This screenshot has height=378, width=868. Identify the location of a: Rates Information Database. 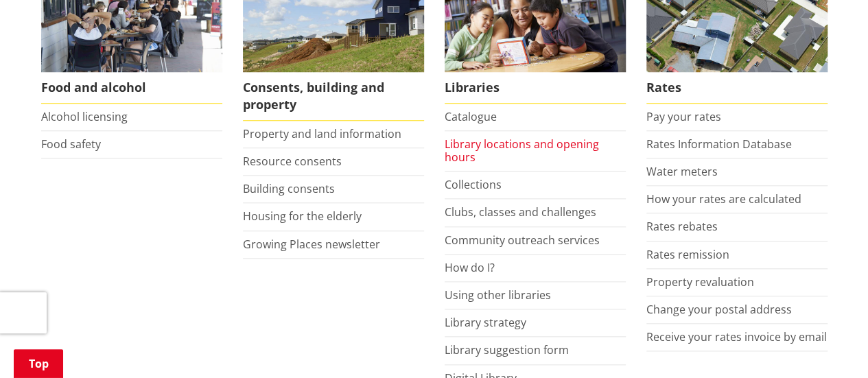
(719, 144).